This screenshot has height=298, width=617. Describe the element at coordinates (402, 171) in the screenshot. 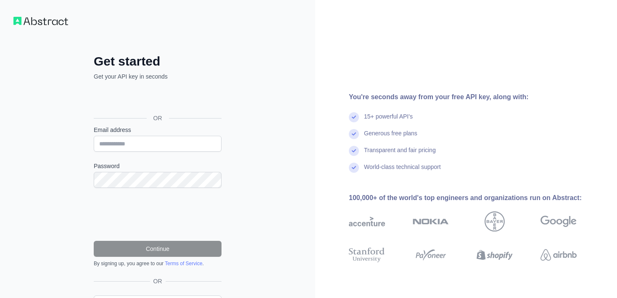

I see `div: World-class technical support` at that location.